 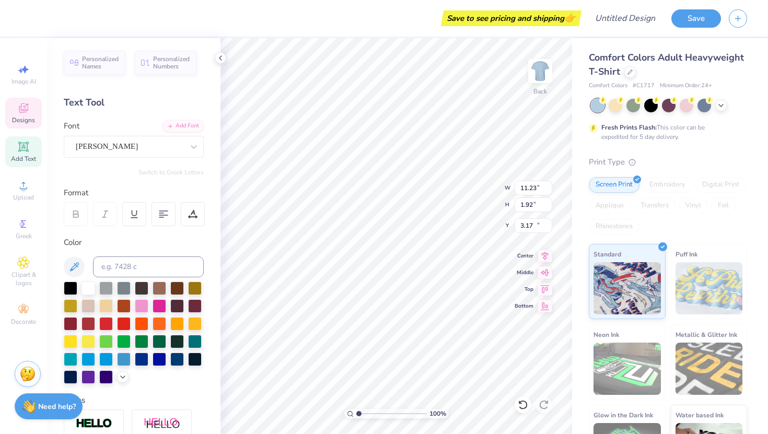 I want to click on span: Greek, so click(x=24, y=236).